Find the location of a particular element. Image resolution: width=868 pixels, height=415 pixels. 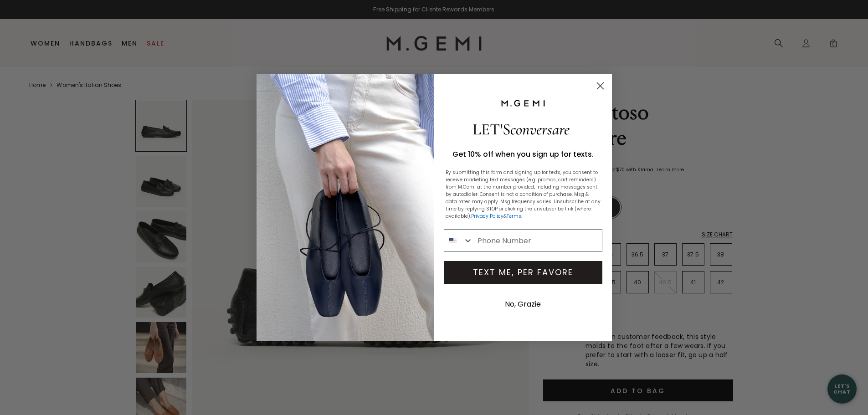

a: Privacy Policy is located at coordinates (487, 216).